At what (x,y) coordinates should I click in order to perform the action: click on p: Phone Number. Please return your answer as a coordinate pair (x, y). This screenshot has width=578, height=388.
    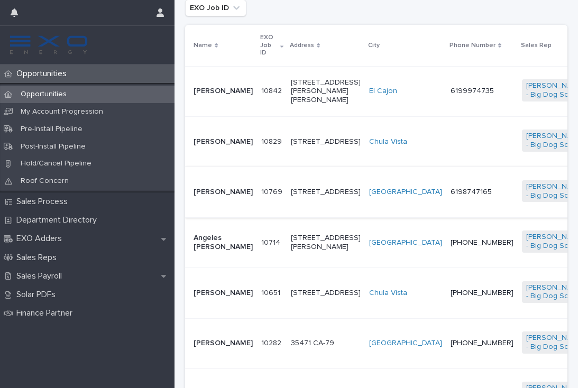
    Looking at the image, I should click on (473, 46).